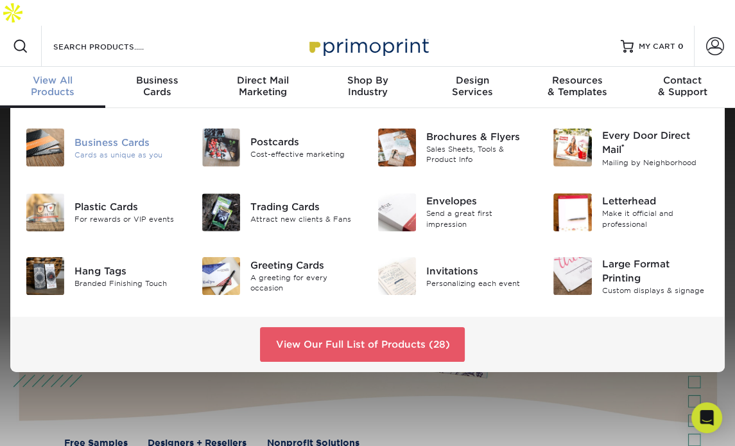  I want to click on img: Letterhead, so click(572, 212).